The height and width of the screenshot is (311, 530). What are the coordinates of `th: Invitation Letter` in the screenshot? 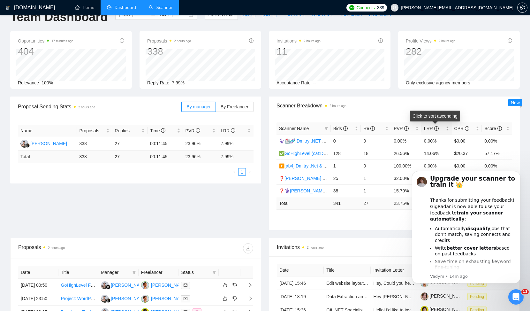 It's located at (394, 270).